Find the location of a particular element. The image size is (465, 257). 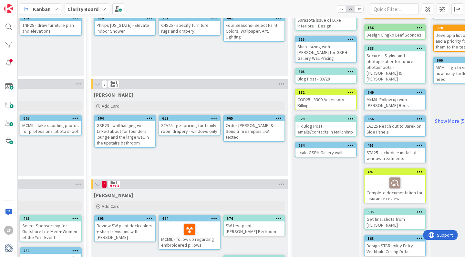

div: 634 is located at coordinates (326, 145).